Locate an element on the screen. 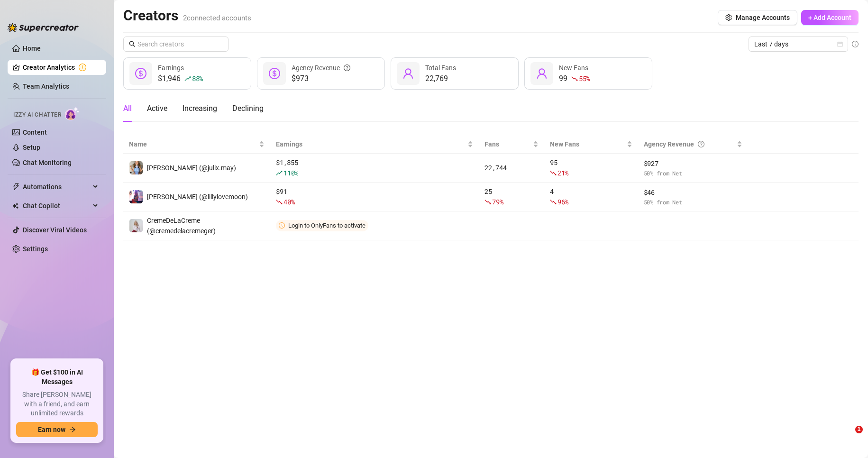 This screenshot has height=458, width=868. div: 22,769 is located at coordinates (441, 79).